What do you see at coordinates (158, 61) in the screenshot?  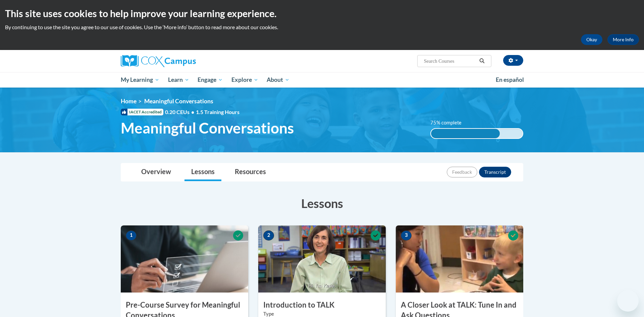 I see `img: Cox Campus` at bounding box center [158, 61].